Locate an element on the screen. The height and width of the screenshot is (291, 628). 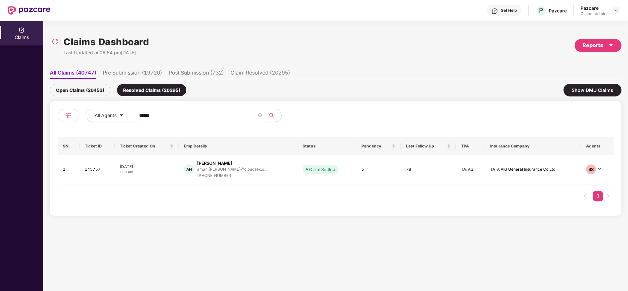
td: TATAG is located at coordinates (470, 170).